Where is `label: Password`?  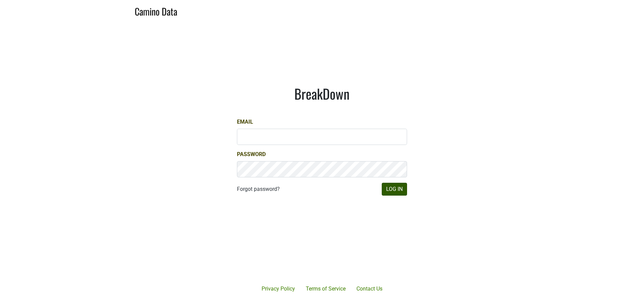
label: Password is located at coordinates (251, 154).